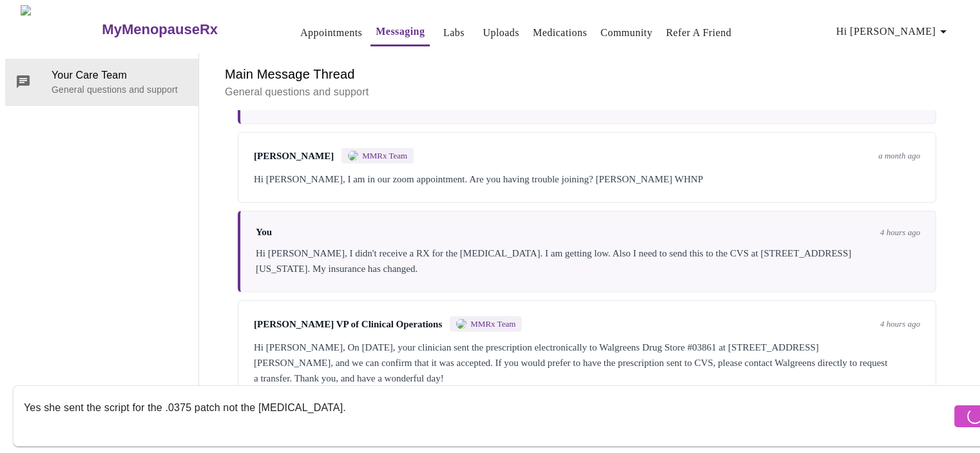 Image resolution: width=980 pixels, height=453 pixels. I want to click on a: Labs, so click(453, 33).